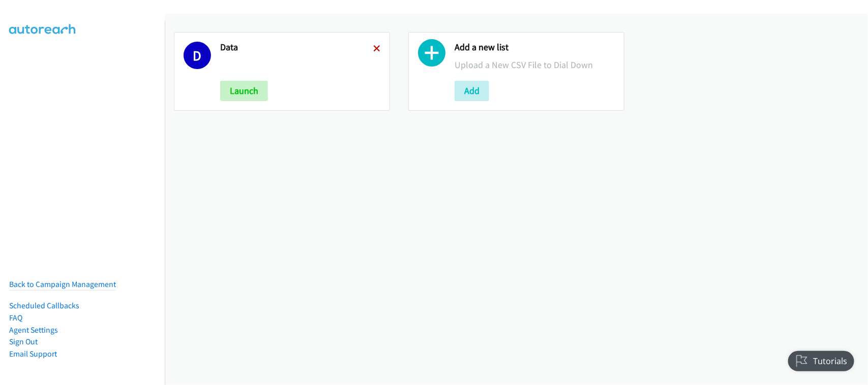  Describe the element at coordinates (197, 55) in the screenshot. I see `h1: D` at that location.